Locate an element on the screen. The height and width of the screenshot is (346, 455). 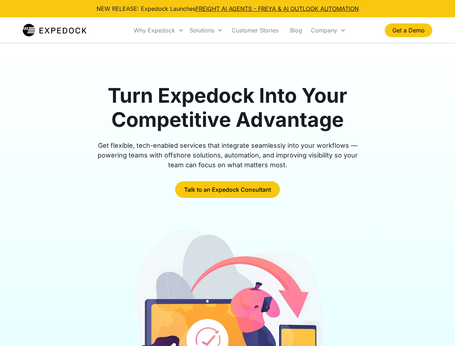
h1: Turn Expedock Into Your Competitive Advantage is located at coordinates (228, 108).